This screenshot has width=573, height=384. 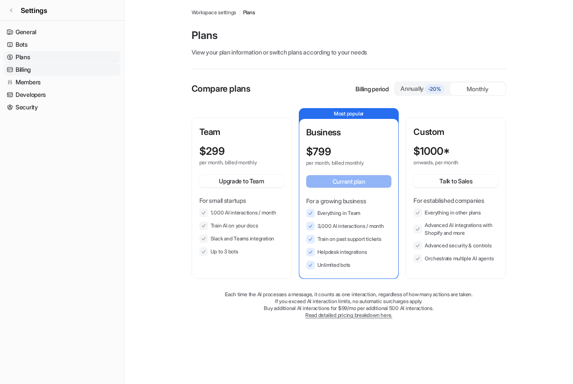 What do you see at coordinates (456, 132) in the screenshot?
I see `p: Custom` at bounding box center [456, 132].